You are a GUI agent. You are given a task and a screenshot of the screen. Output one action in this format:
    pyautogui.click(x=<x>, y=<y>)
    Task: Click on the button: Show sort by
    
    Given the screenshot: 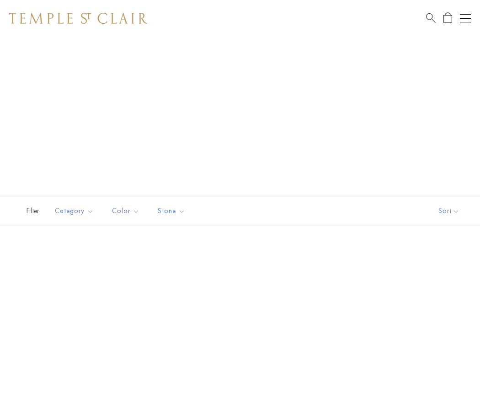 What is the action you would take?
    pyautogui.click(x=448, y=211)
    